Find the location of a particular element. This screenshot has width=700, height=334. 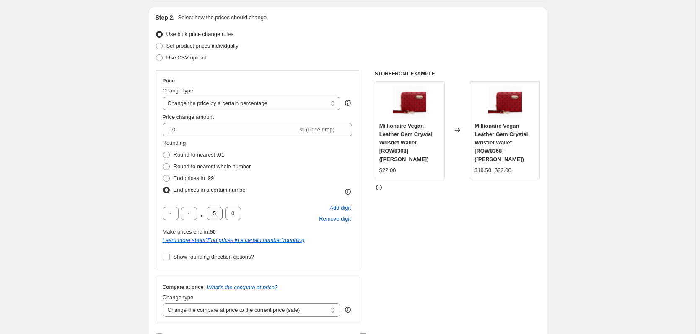

span: Show rounding direction options? is located at coordinates (214, 257).